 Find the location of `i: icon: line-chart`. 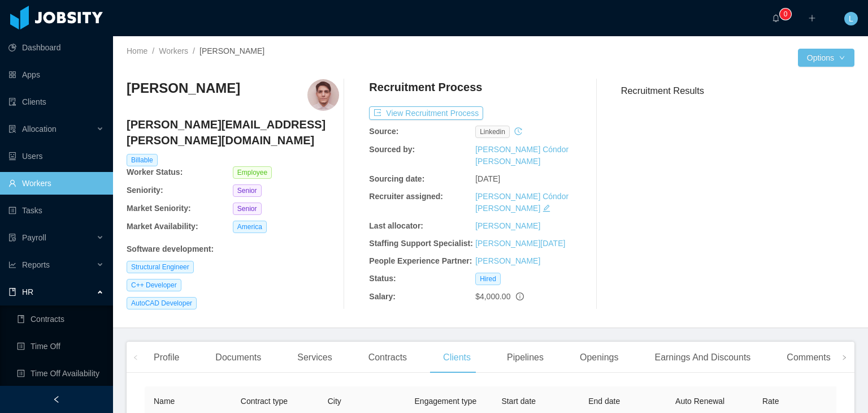

i: icon: line-chart is located at coordinates (12, 264).